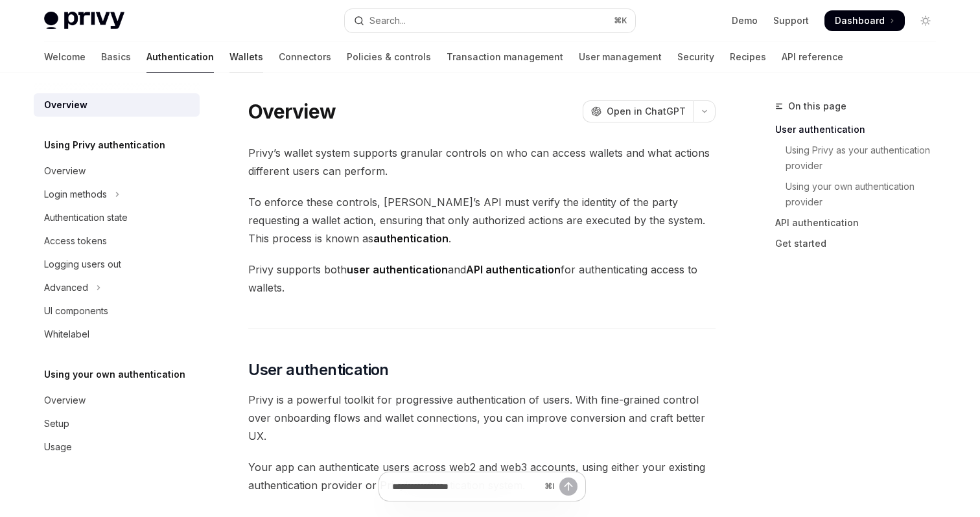 Image resolution: width=980 pixels, height=517 pixels. What do you see at coordinates (744, 21) in the screenshot?
I see `a: Demo` at bounding box center [744, 21].